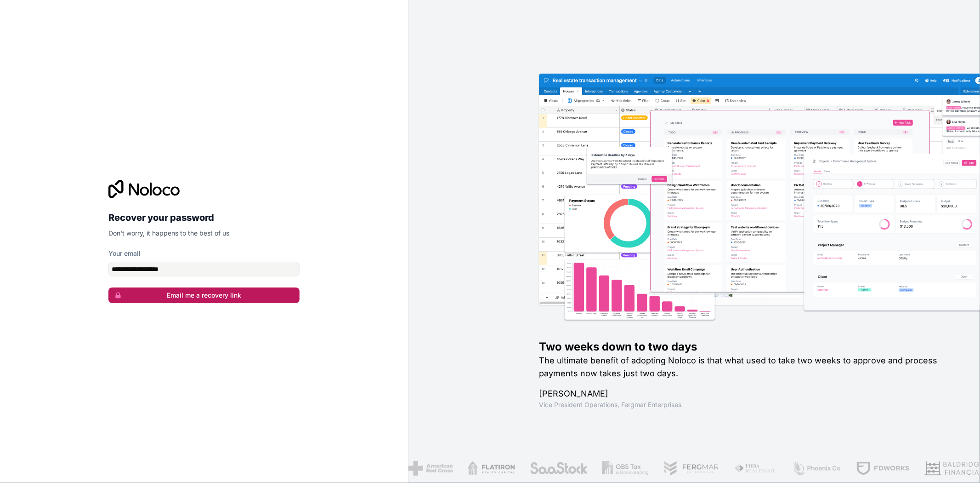  Describe the element at coordinates (745, 366) in the screenshot. I see `h2: The ultimate benefit of adopting Noloco is that what used to take two weeks to approve and proces...` at that location.